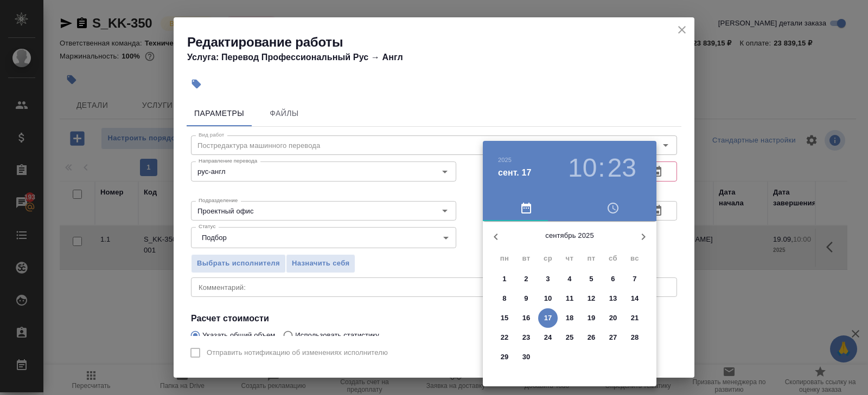 The height and width of the screenshot is (395, 868). What do you see at coordinates (526, 318) in the screenshot?
I see `button: 16` at bounding box center [526, 318].